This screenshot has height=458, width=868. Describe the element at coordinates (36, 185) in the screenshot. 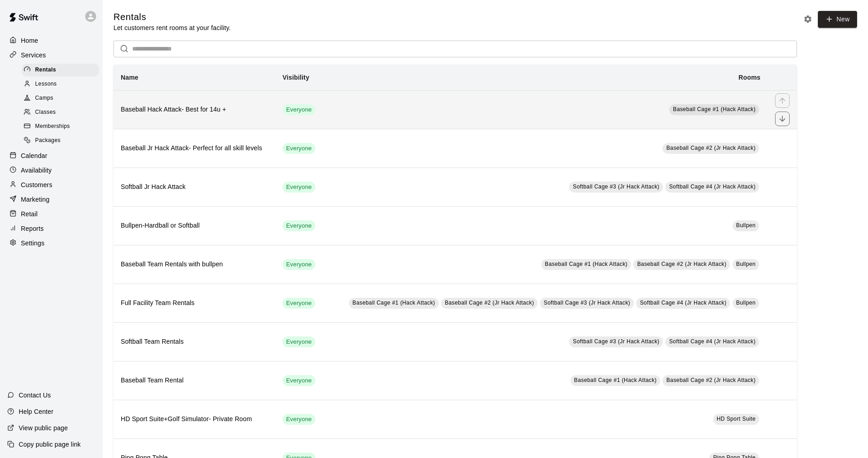

I see `p: Customers` at that location.